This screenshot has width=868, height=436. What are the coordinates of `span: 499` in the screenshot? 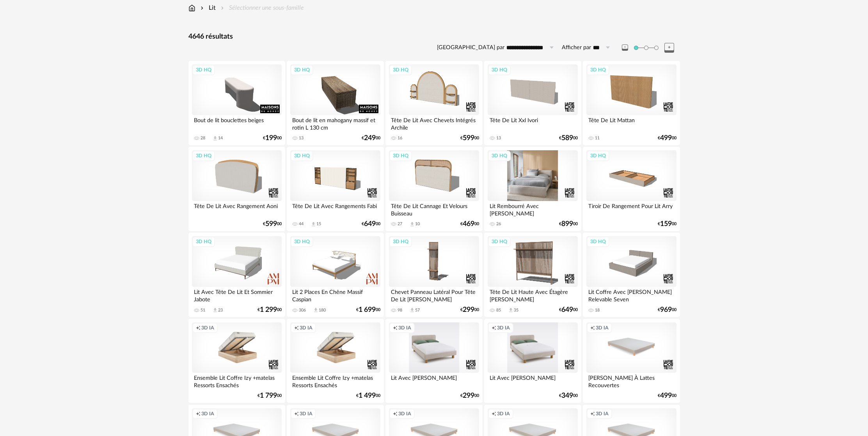 It's located at (666, 396).